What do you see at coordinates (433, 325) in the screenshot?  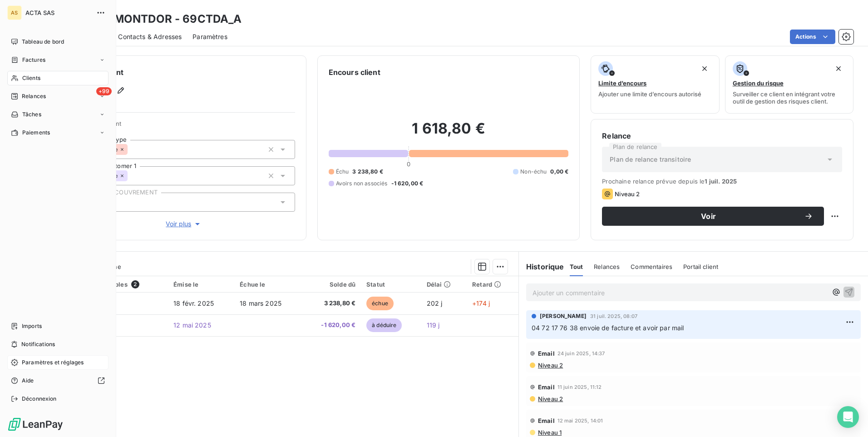 I see `span: 119 j` at bounding box center [433, 325].